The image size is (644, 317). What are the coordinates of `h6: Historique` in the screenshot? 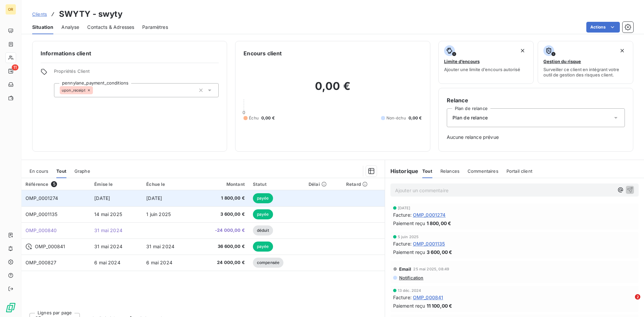 It's located at (402, 171).